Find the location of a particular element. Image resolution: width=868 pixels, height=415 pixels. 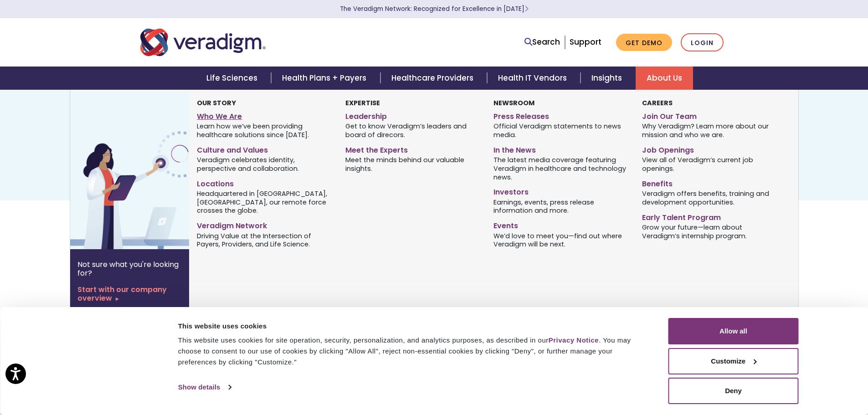

span: Why Veradigm? Learn more about our mission and who we are. is located at coordinates (709, 130).